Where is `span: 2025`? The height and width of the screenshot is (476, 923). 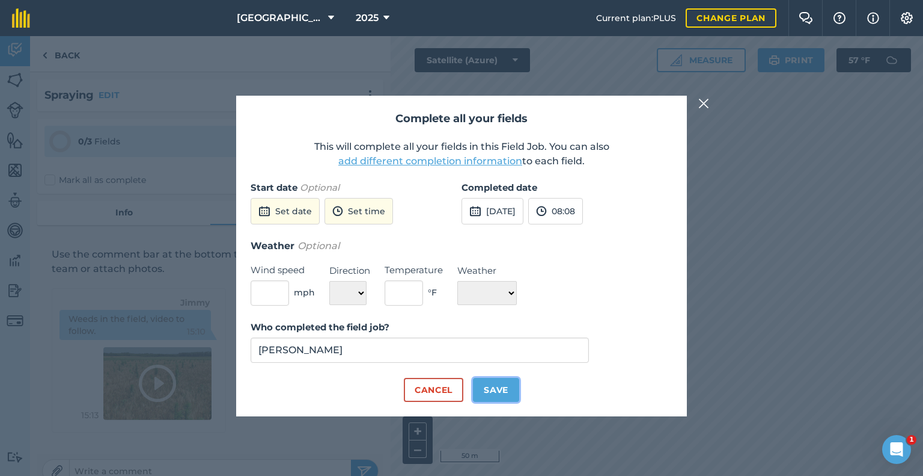
span: 2025 is located at coordinates (367, 18).